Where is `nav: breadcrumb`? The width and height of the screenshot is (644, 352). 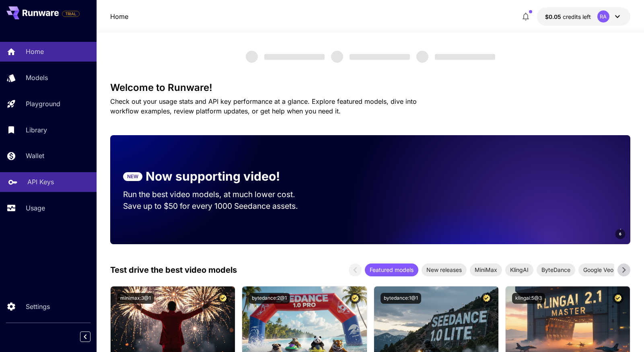 nav: breadcrumb is located at coordinates (119, 16).